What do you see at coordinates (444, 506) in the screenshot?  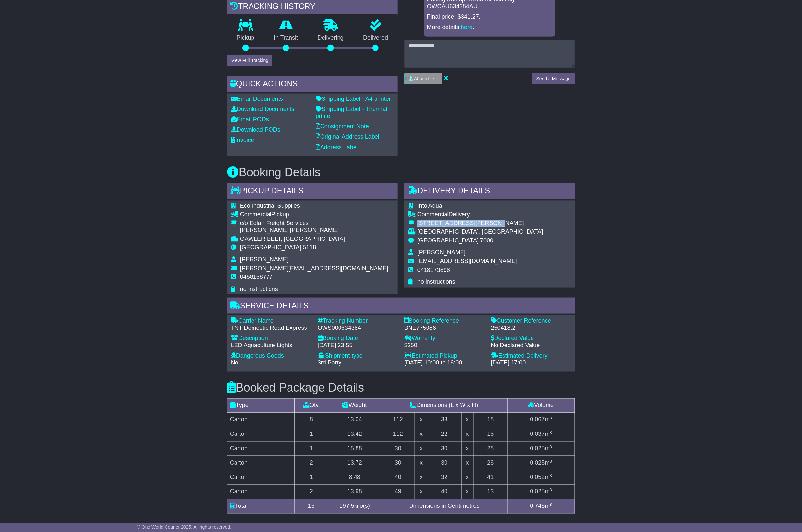 I see `td: Dimensions in Centimetres` at bounding box center [444, 506].